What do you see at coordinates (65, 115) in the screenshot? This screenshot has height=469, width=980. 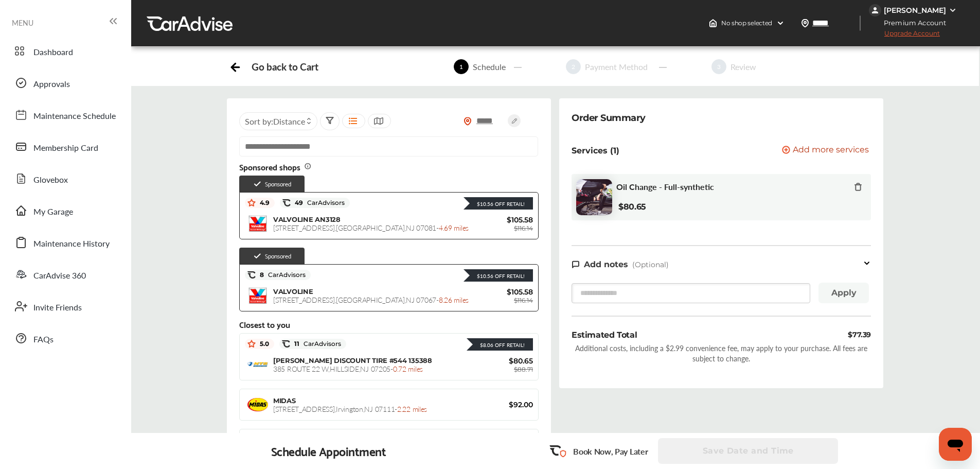 I see `a: Maintenance Schedule` at bounding box center [65, 115].